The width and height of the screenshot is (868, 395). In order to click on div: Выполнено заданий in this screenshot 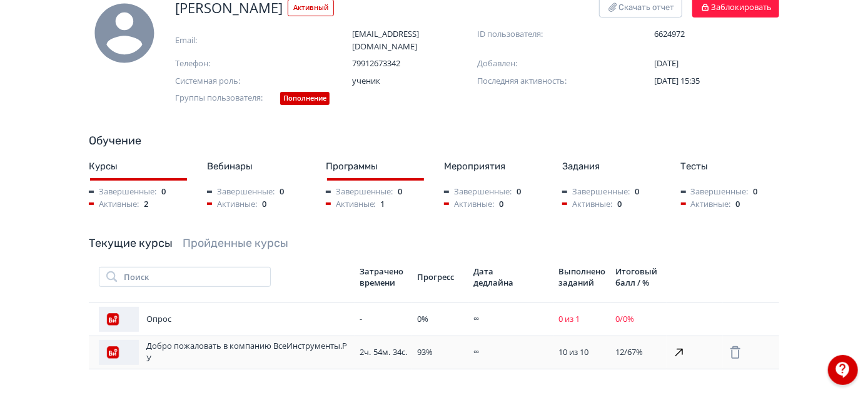, I will do `click(581, 277)`.